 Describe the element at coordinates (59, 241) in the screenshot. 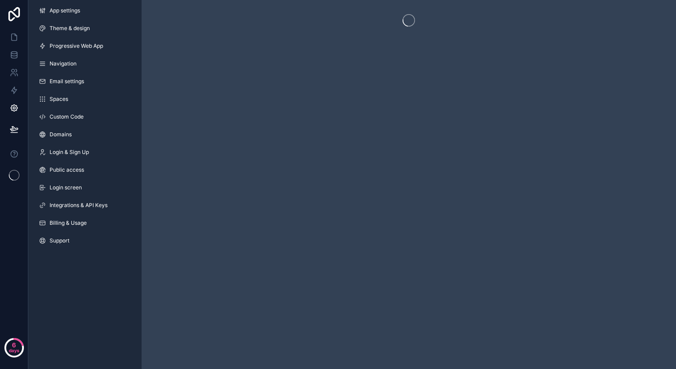

I see `span: Support` at that location.